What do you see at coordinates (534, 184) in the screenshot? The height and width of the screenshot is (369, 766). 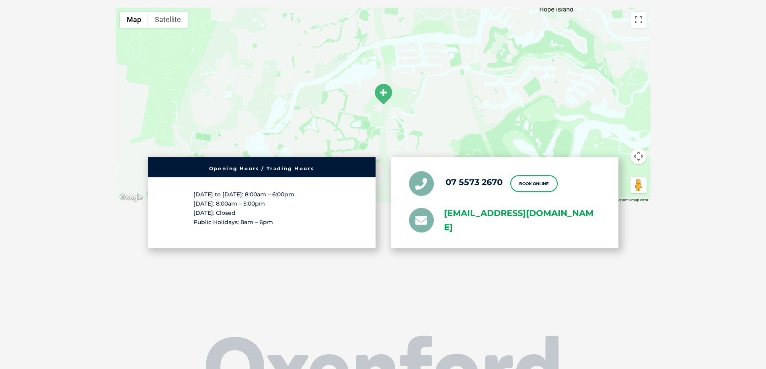 I see `a: Book Online` at bounding box center [534, 184].